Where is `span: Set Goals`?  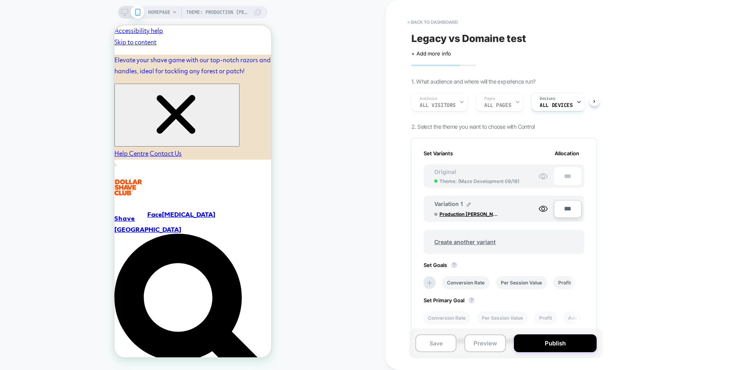
span: Set Goals is located at coordinates (442, 265).